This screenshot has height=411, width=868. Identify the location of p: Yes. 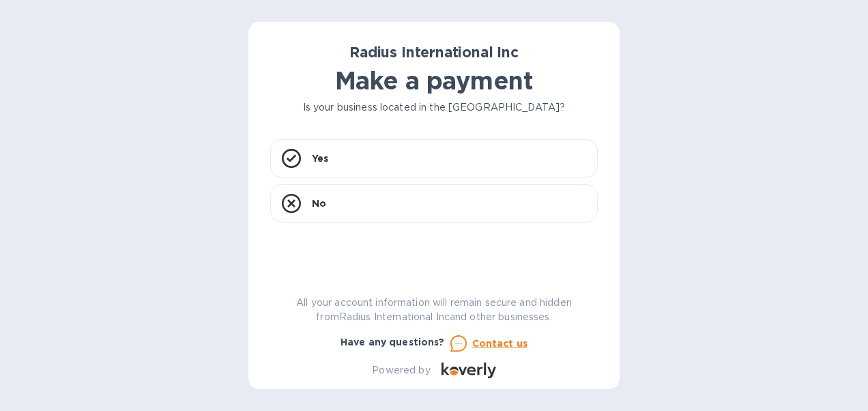
(320, 158).